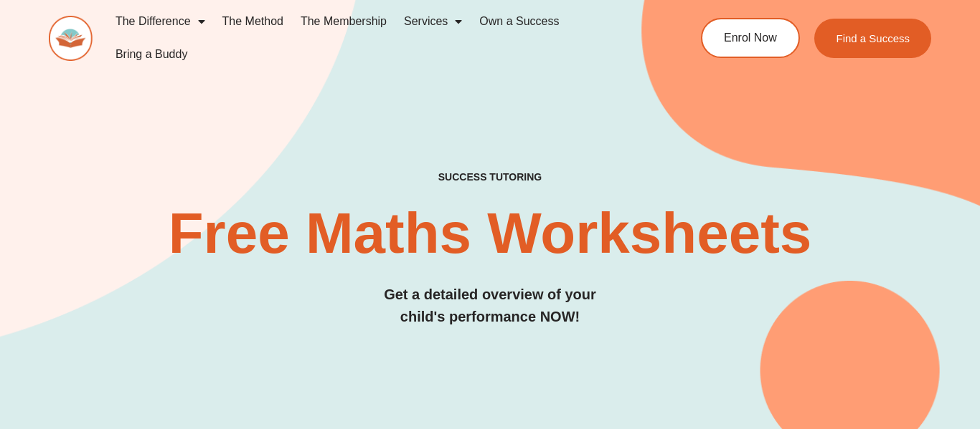  What do you see at coordinates (252, 21) in the screenshot?
I see `a: The Method` at bounding box center [252, 21].